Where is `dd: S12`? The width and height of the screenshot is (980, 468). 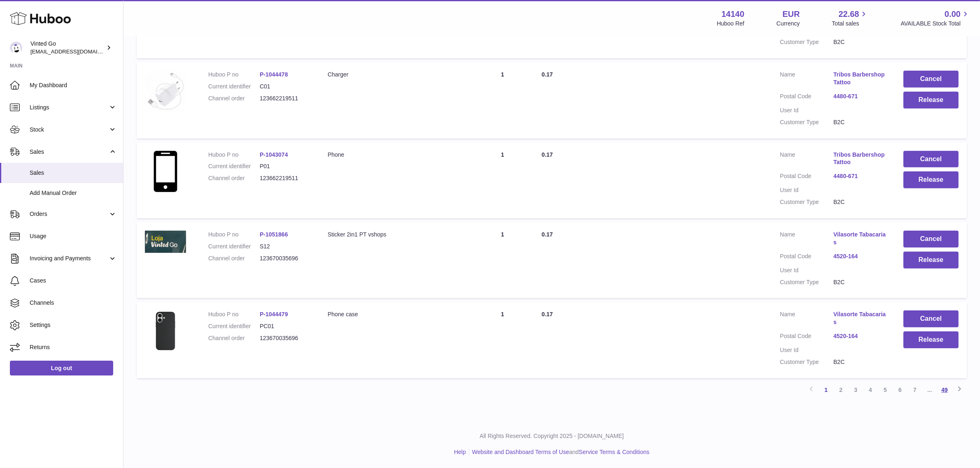 dd: S12 is located at coordinates (286, 247).